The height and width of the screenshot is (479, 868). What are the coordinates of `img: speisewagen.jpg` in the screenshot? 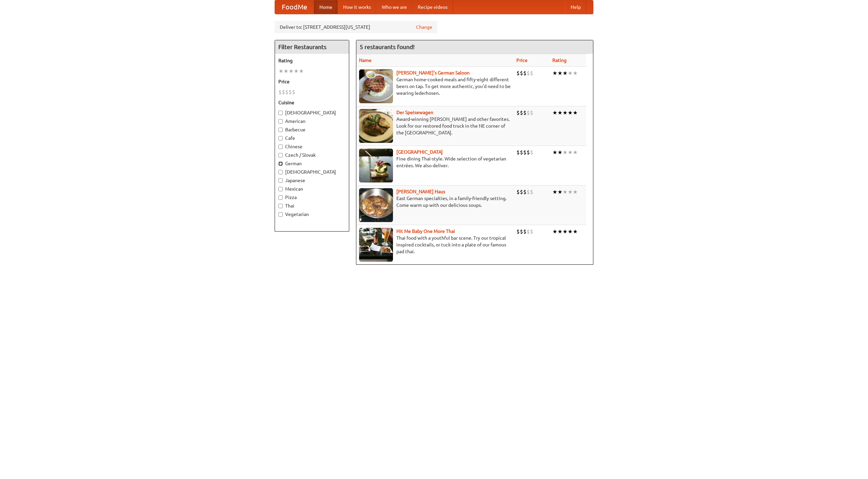 It's located at (376, 126).